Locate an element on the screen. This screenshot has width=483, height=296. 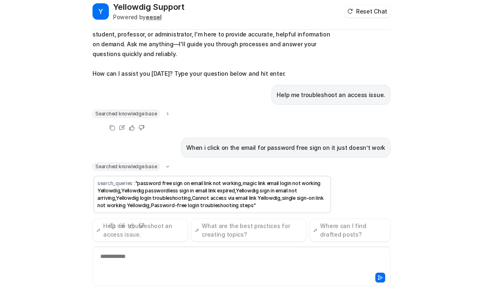
button: Reset Chat is located at coordinates (367, 11).